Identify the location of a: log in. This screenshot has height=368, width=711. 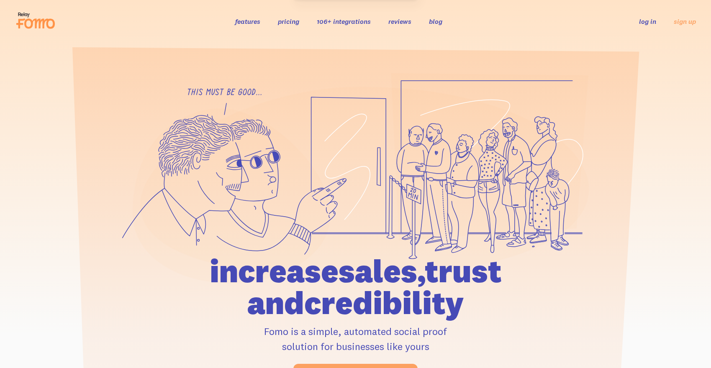
(647, 21).